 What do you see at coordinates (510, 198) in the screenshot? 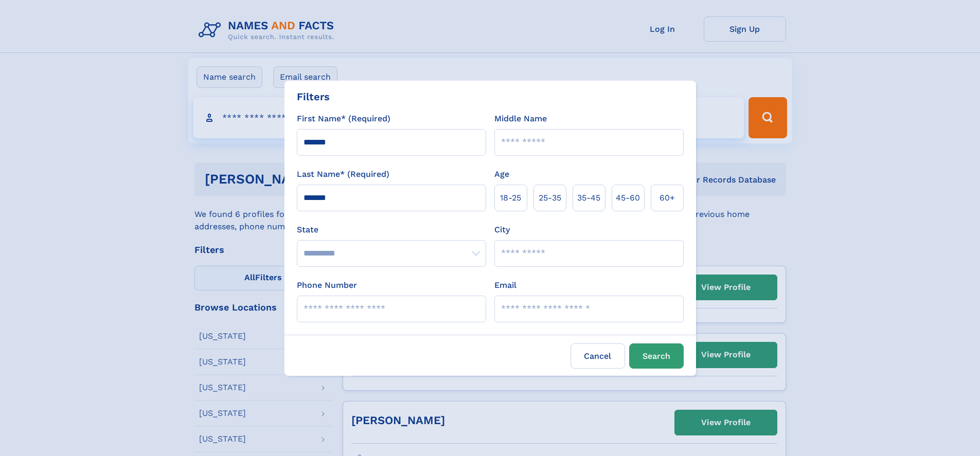
I see `span: 18‑25` at bounding box center [510, 198].